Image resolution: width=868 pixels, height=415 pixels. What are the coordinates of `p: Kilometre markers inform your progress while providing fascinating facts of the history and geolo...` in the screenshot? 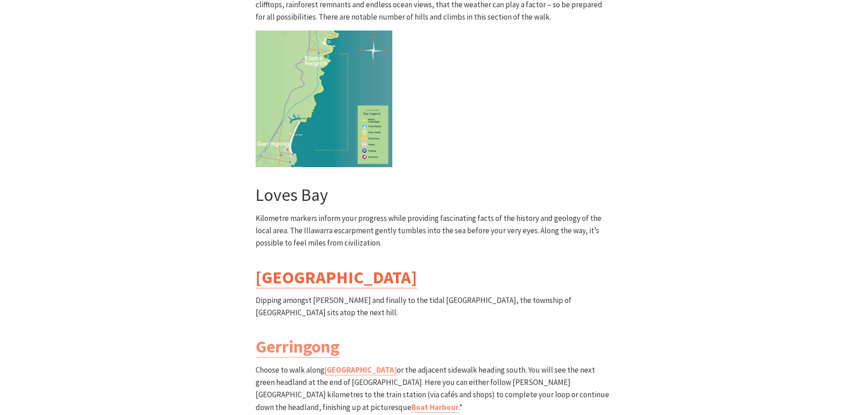 It's located at (435, 231).